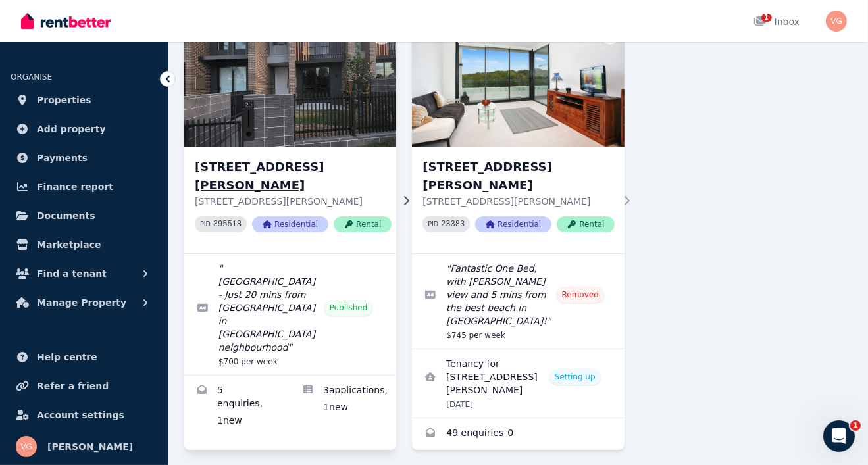  What do you see at coordinates (518, 434) in the screenshot?
I see `a: Enquiries for 208/28 Harvey St, Little Bay` at bounding box center [518, 434].